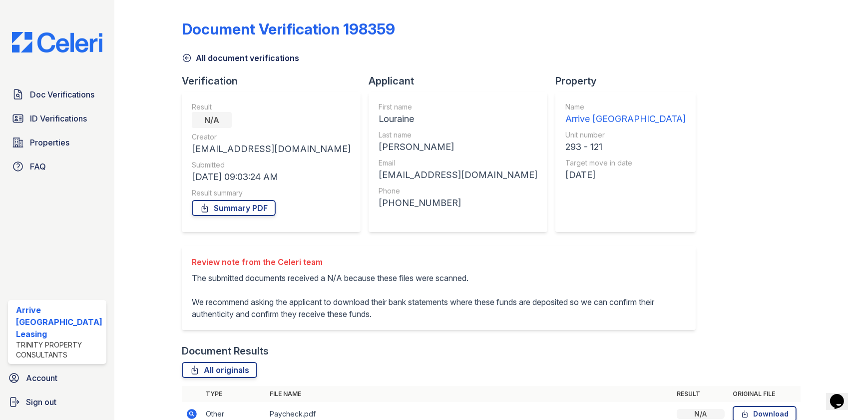 This screenshot has width=868, height=420. What do you see at coordinates (57, 95) in the screenshot?
I see `a: Doc Verifications` at bounding box center [57, 95].